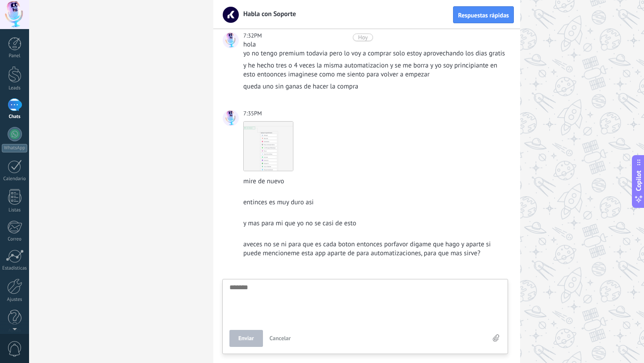 This screenshot has height=363, width=644. Describe the element at coordinates (246, 339) in the screenshot. I see `span: Enviar` at that location.